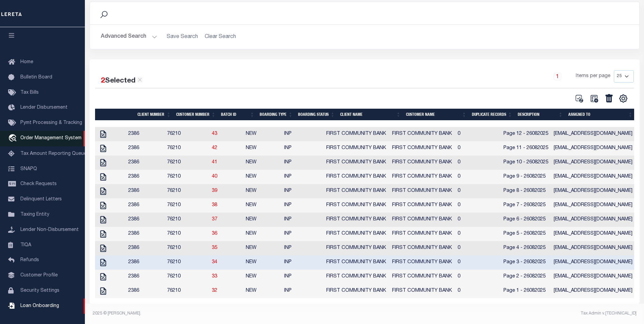 This screenshot has height=324, width=644. Describe the element at coordinates (13, 139) in the screenshot. I see `i: travel_explore` at that location.